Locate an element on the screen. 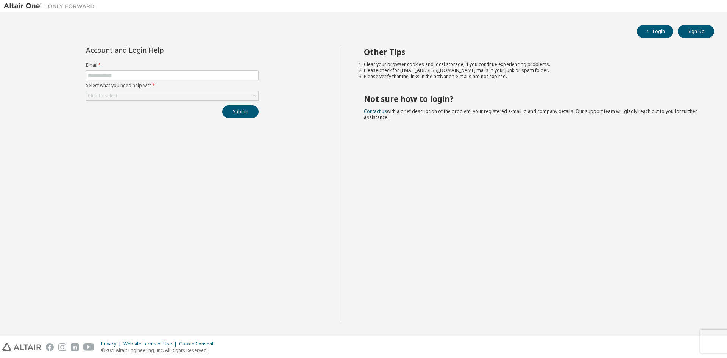  img: Altair One is located at coordinates (51, 6).